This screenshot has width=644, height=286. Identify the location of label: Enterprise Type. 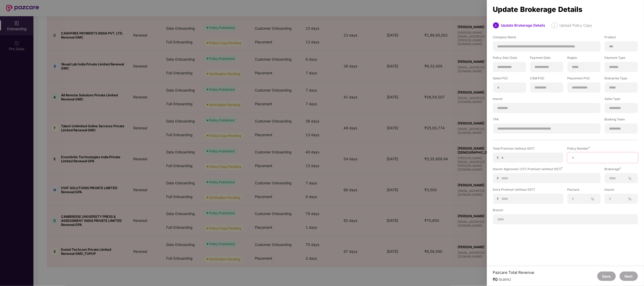
(621, 79).